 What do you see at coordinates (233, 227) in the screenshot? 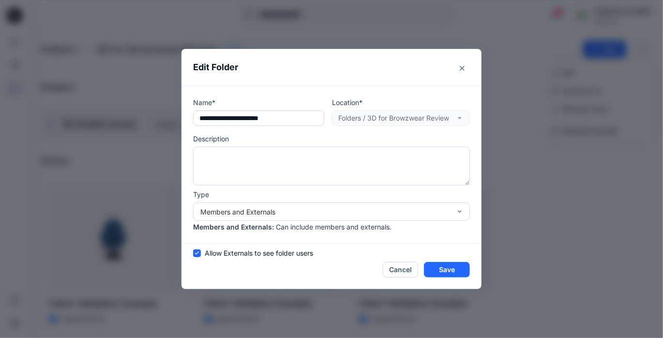
I see `p: Members and Externals :` at bounding box center [233, 227].